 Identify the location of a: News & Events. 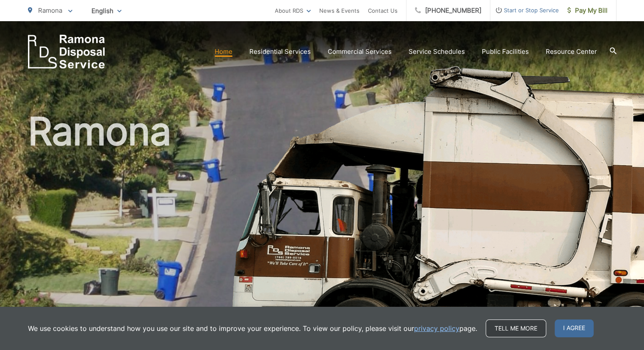
(340, 11).